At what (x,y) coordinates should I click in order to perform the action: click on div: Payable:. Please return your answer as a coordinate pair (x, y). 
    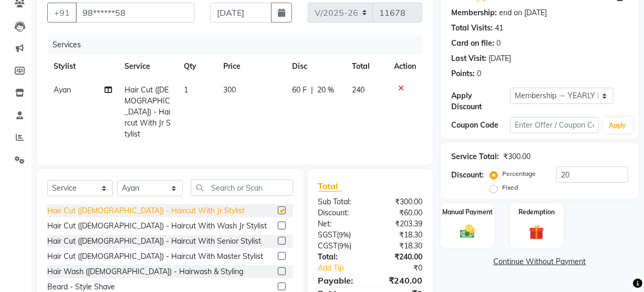
    Looking at the image, I should click on (340, 280).